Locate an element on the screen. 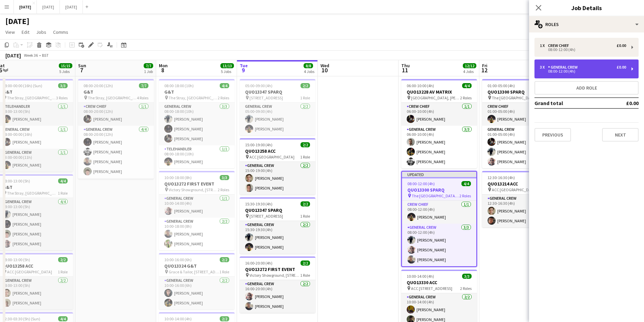 The height and width of the screenshot is (322, 644). h3: QUO13300 SPARQ is located at coordinates (520, 92).